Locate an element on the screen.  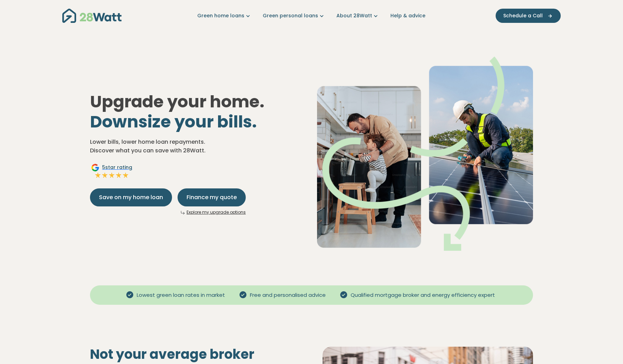
a: Explore my upgrade options is located at coordinates (216, 212).